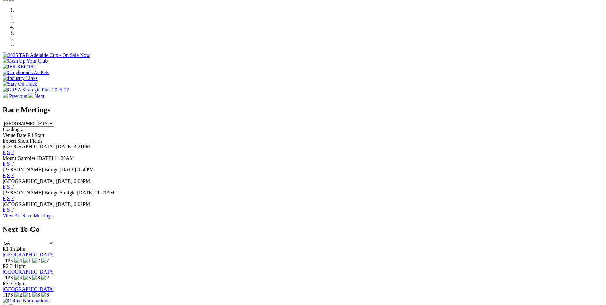 This screenshot has height=305, width=606. What do you see at coordinates (39, 96) in the screenshot?
I see `span: Next` at bounding box center [39, 96].